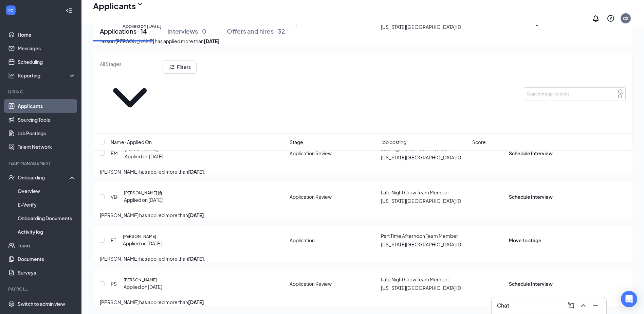 Image resolution: width=644 pixels, height=314 pixels. What do you see at coordinates (583, 305) in the screenshot?
I see `svg: ChevronUp` at bounding box center [583, 305].